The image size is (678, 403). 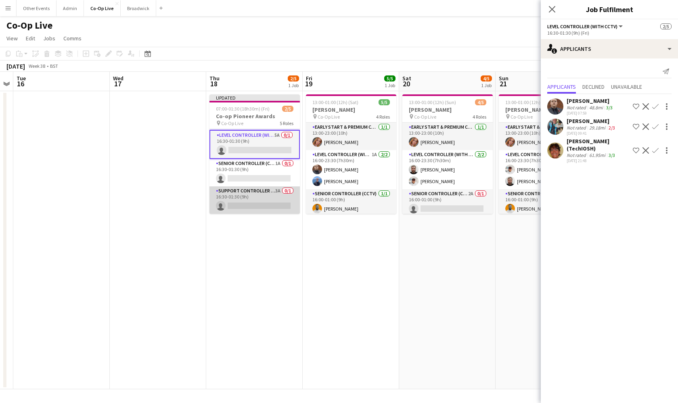 I want to click on span: Jobs, so click(x=49, y=38).